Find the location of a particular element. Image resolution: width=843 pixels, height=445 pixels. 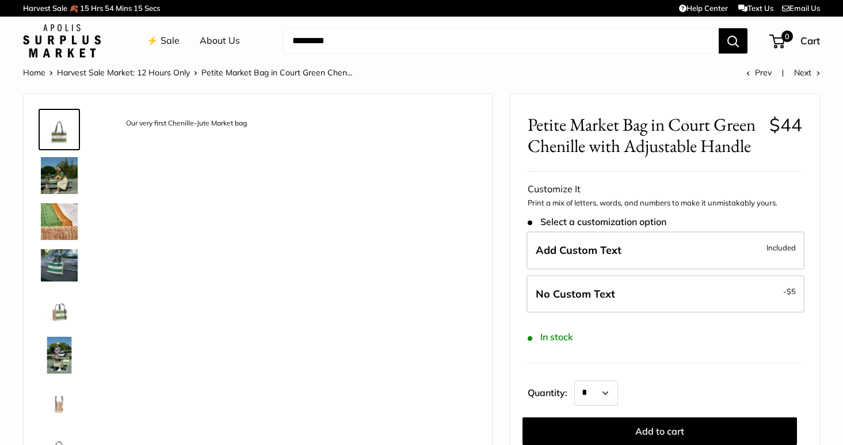

label: Leave Blank is located at coordinates (665, 294).